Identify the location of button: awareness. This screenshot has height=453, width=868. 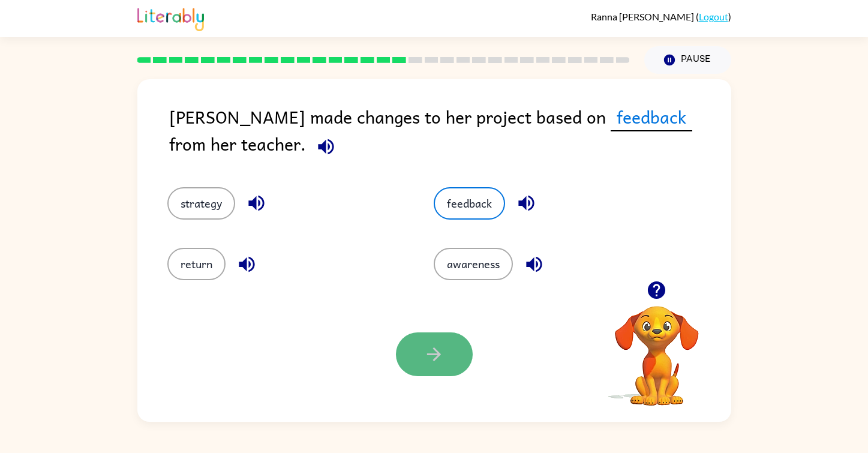
(474, 264).